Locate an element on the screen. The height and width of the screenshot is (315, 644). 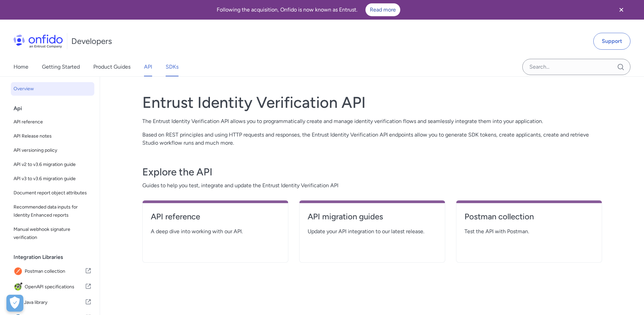
span: A deep dive into working with our API. is located at coordinates (216, 232).